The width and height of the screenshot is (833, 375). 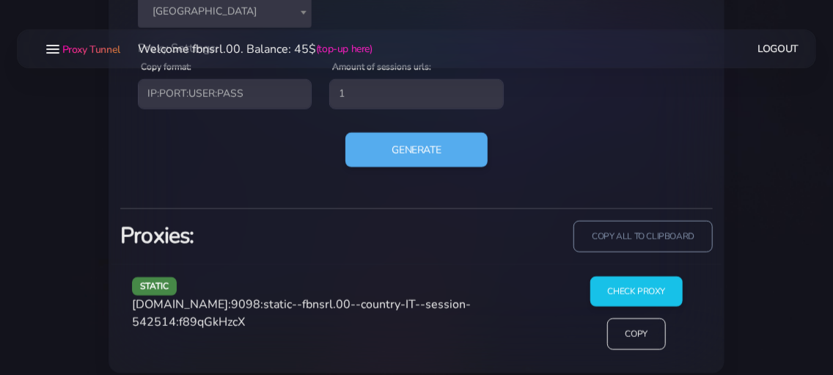 What do you see at coordinates (224, 12) in the screenshot?
I see `span: Italy` at bounding box center [224, 12].